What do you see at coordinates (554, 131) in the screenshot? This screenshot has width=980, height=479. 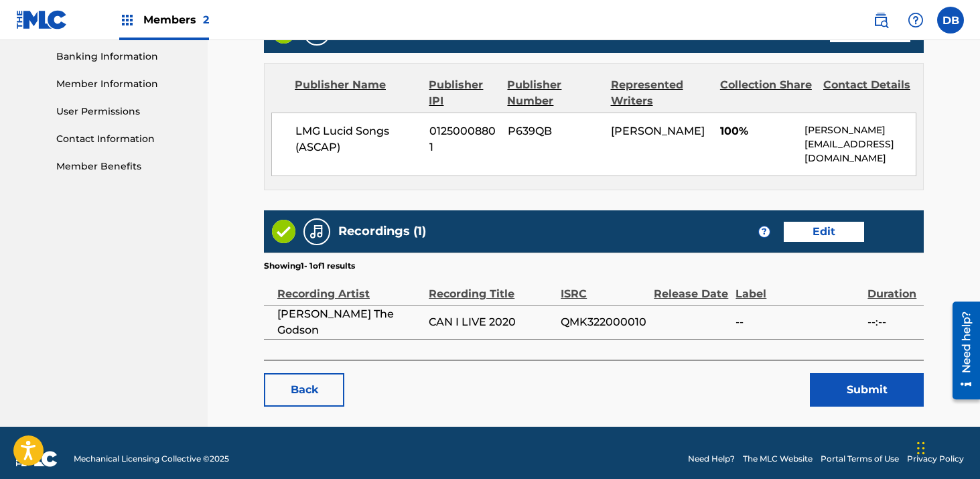 I see `span: P639QB` at bounding box center [554, 131].